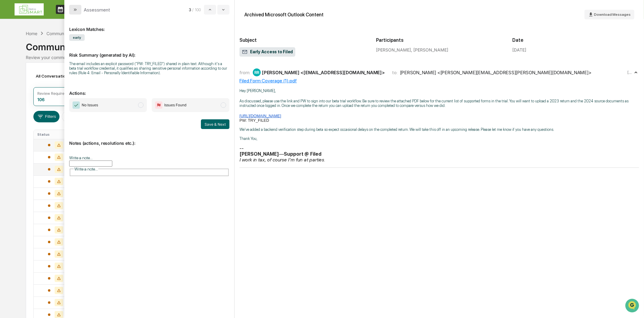 Image resolution: width=644 pixels, height=318 pixels. I want to click on div: Review your communication records across channels, so click(322, 57).